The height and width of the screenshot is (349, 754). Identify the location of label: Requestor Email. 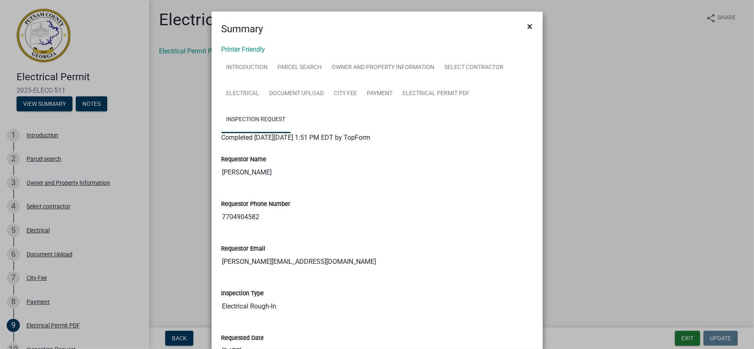
(243, 249).